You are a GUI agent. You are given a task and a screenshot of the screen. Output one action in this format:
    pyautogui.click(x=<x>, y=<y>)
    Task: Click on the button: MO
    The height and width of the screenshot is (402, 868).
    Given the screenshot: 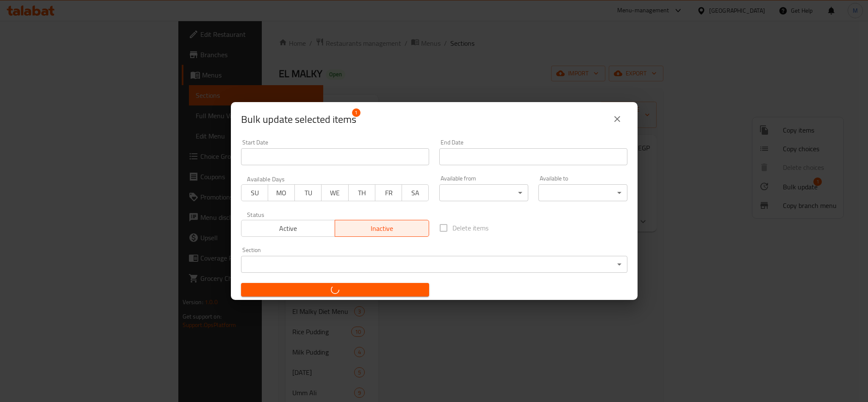 What is the action you would take?
    pyautogui.click(x=281, y=193)
    